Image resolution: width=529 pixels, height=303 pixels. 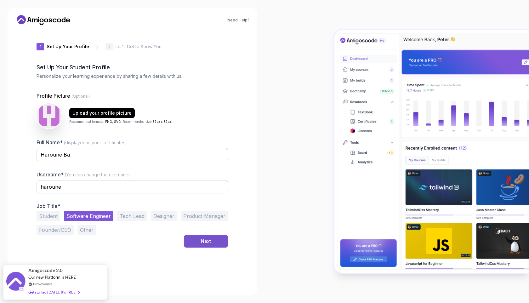 I want to click on button: Other, so click(x=87, y=230).